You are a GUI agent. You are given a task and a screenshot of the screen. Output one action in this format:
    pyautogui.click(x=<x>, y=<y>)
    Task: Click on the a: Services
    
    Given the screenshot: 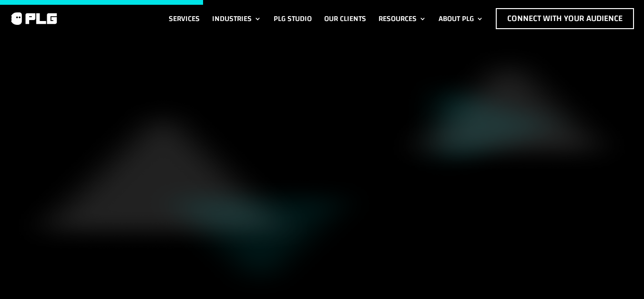 What is the action you would take?
    pyautogui.click(x=184, y=19)
    